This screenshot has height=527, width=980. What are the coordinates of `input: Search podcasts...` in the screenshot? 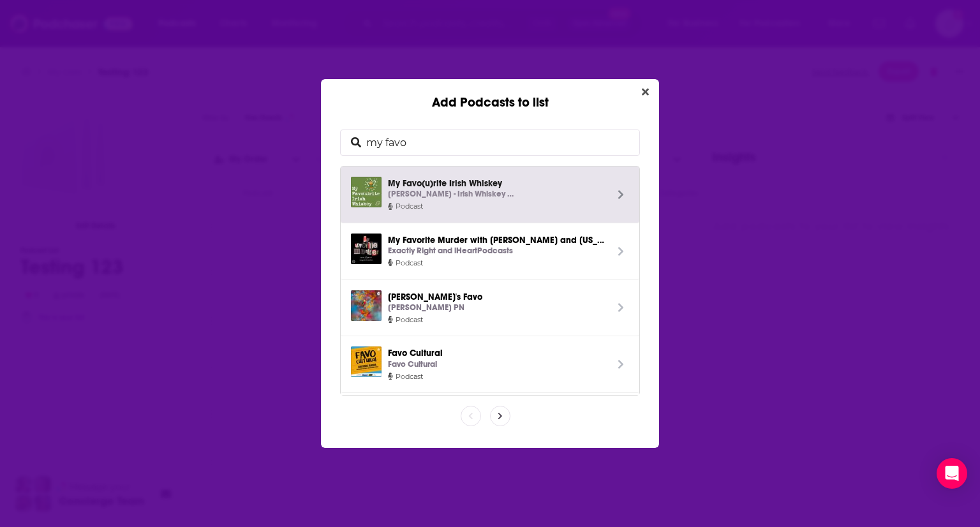 It's located at (500, 143).